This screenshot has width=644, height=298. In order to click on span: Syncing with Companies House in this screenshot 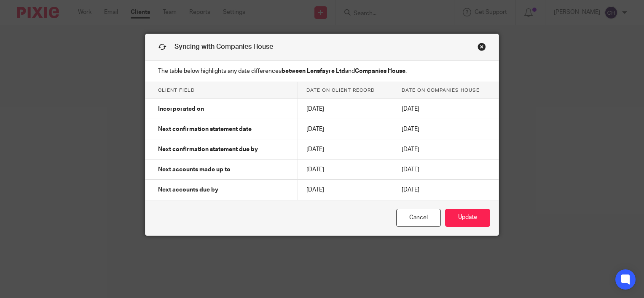, I will do `click(224, 47)`.